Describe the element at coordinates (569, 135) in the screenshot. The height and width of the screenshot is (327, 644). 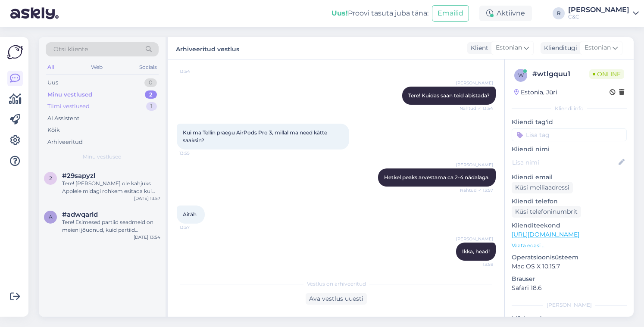
I see `input: Lisa tag` at that location.